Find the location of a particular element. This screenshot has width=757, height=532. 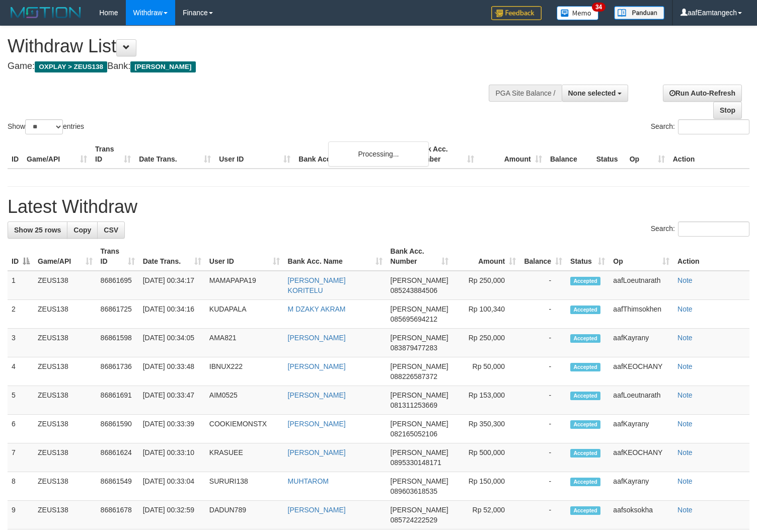

th: Op: activate to sort column ascending is located at coordinates (641, 256).